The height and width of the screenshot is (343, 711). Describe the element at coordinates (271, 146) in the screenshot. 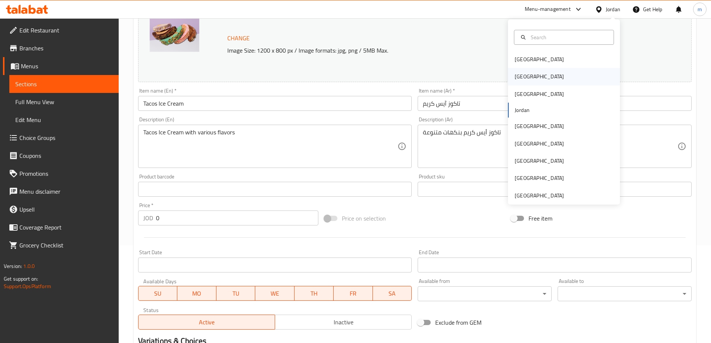

I see `textarea: Tacos Ice Cream with various flavors` at that location.